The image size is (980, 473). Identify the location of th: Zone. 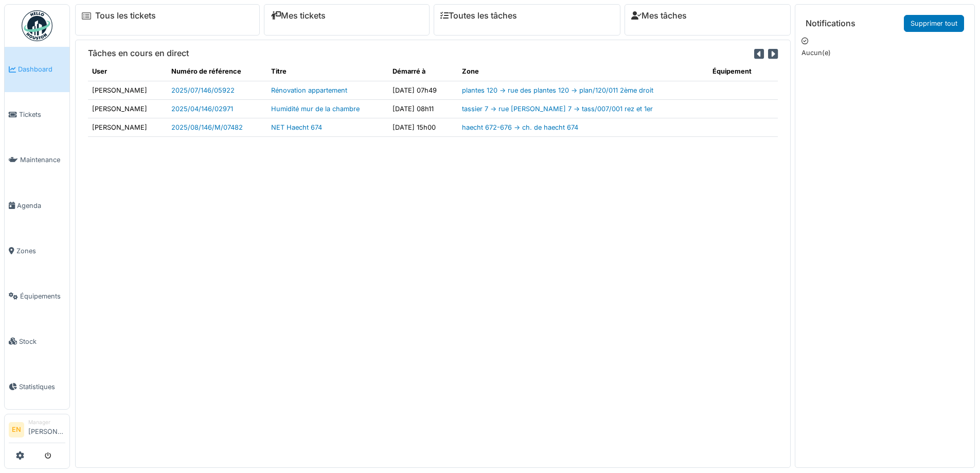
(583, 71).